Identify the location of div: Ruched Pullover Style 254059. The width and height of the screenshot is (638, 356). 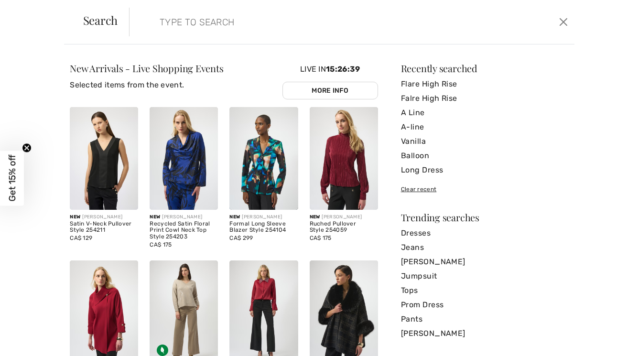
(344, 227).